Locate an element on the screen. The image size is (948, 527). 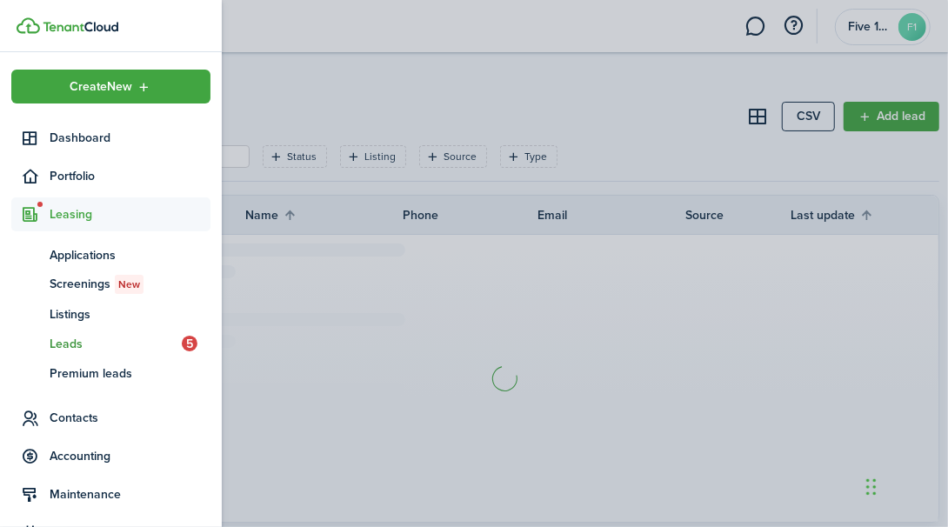
span: Accounting is located at coordinates (130, 456).